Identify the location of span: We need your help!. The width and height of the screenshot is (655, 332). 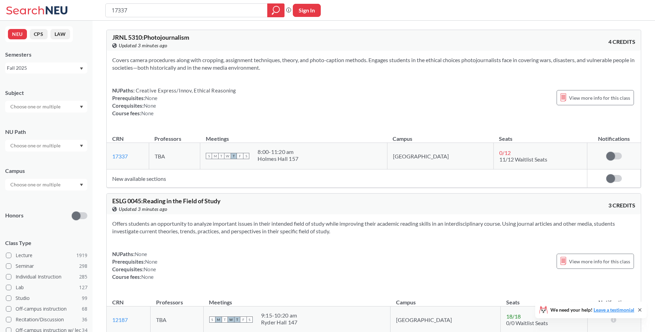
(592, 310).